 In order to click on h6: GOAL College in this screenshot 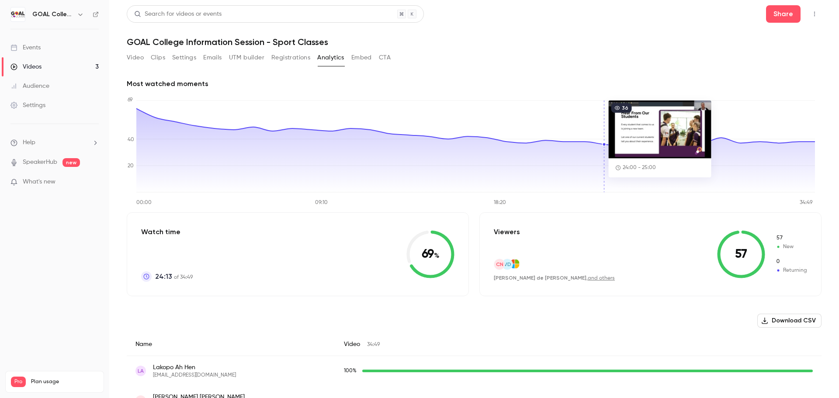, I will do `click(53, 14)`.